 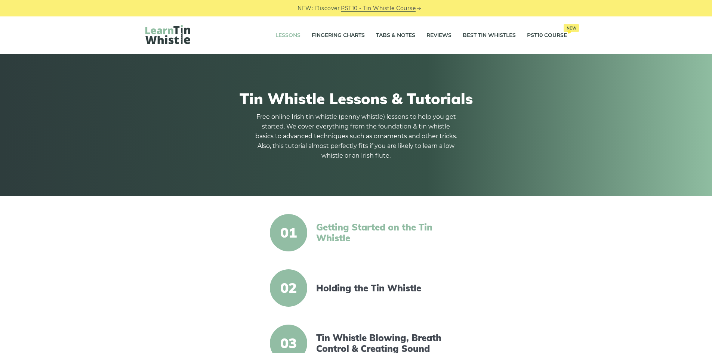 What do you see at coordinates (395, 35) in the screenshot?
I see `a: Tabs & Notes` at bounding box center [395, 35].